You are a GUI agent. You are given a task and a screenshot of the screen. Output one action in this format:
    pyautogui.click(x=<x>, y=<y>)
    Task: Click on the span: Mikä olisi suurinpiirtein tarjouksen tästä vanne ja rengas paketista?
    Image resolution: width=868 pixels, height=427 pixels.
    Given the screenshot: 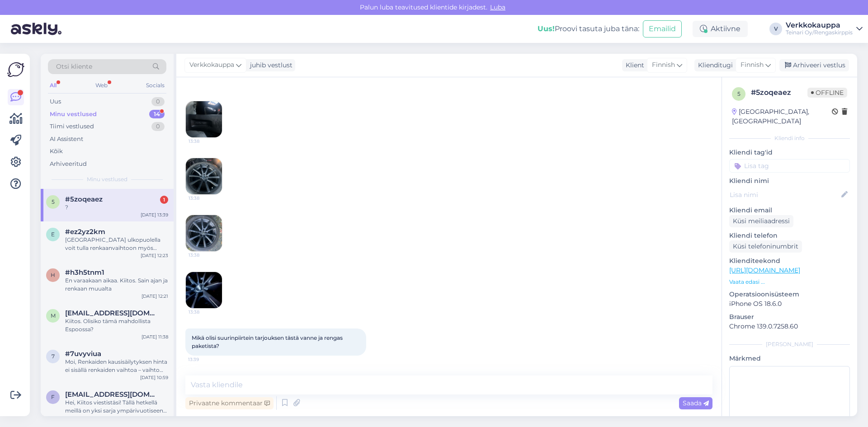 What is the action you would take?
    pyautogui.click(x=267, y=342)
    